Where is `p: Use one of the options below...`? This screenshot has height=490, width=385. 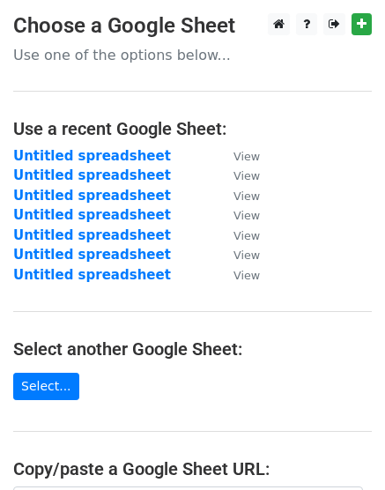 p: Use one of the options below... is located at coordinates (192, 55).